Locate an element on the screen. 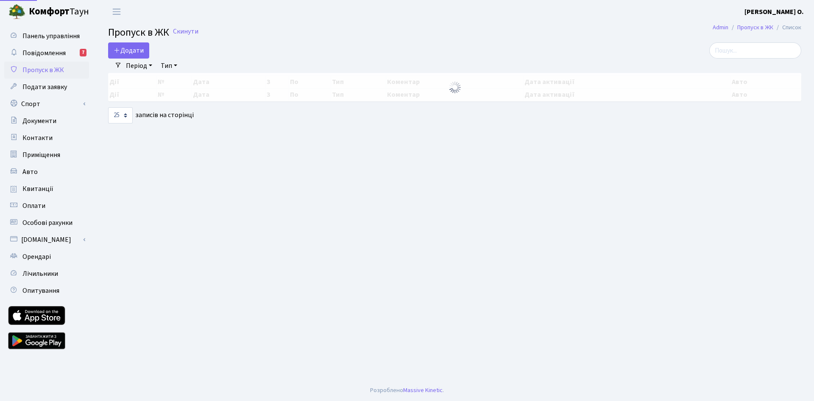  a: Панель управління is located at coordinates (47, 36).